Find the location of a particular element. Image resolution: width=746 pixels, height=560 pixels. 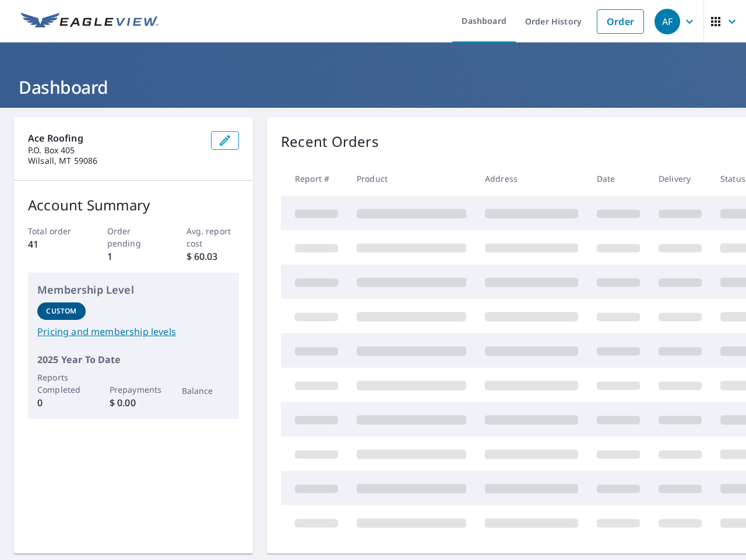

a: Order is located at coordinates (620, 22).